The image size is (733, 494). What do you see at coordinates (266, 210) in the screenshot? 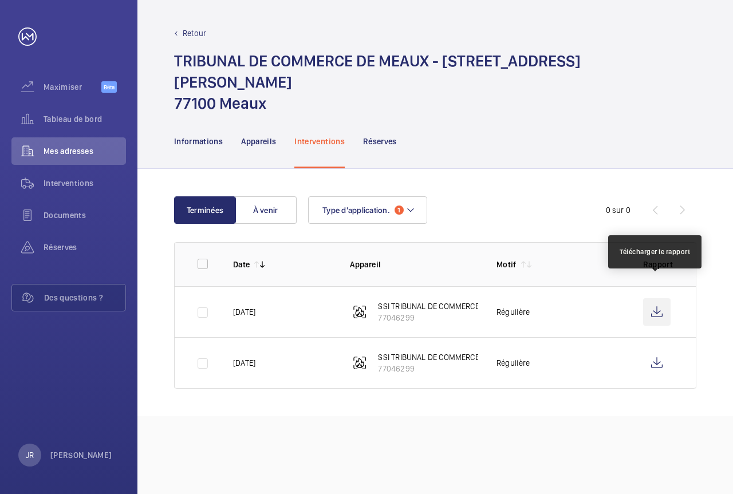
I see `font: À venir` at bounding box center [266, 210].